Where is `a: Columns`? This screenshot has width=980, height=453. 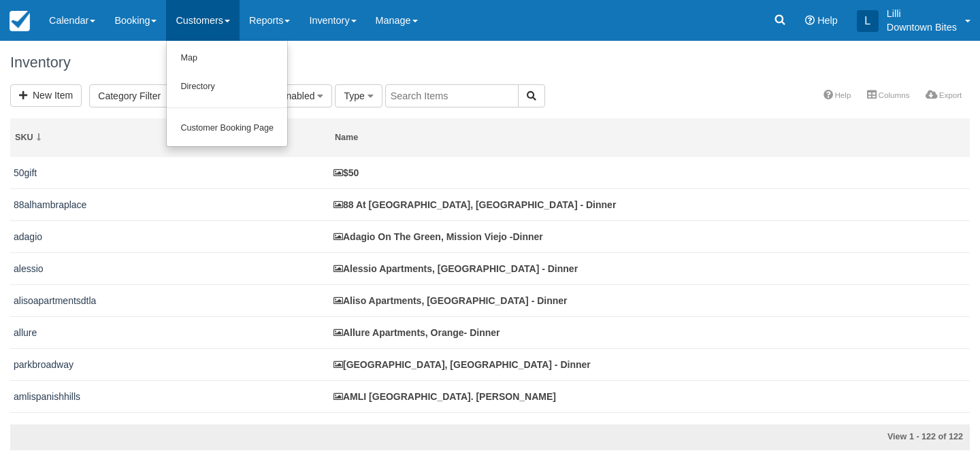
a: Columns is located at coordinates (887, 95).